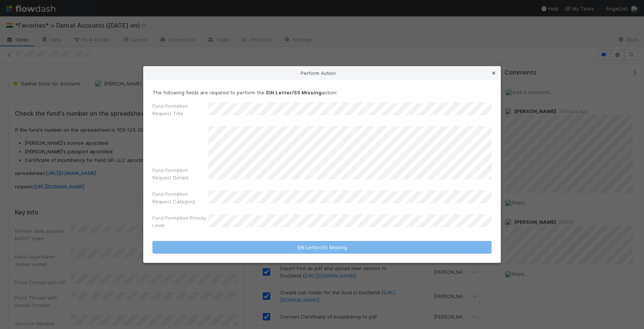 This screenshot has height=329, width=644. Describe the element at coordinates (294, 93) in the screenshot. I see `strong: EIN Letter/SS Missing` at that location.